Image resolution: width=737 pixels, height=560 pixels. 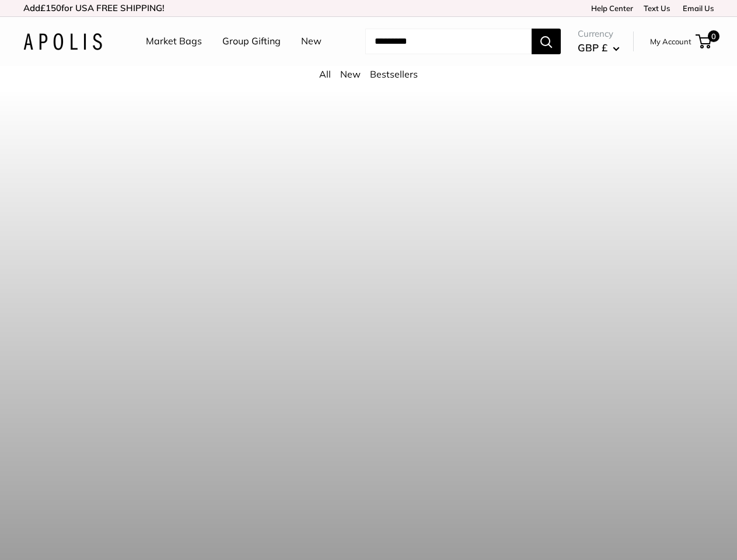 I want to click on span: GBP £, so click(x=592, y=47).